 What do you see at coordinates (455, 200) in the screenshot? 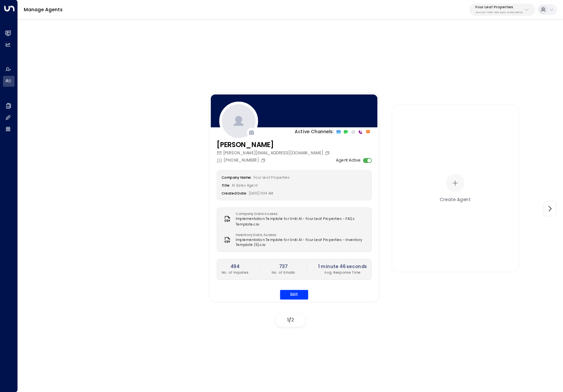
I see `div: Create Agent` at bounding box center [455, 200].